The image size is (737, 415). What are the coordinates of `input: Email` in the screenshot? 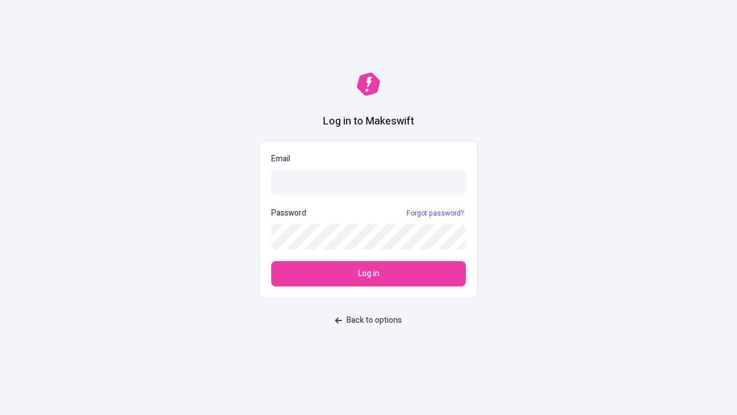 It's located at (368, 183).